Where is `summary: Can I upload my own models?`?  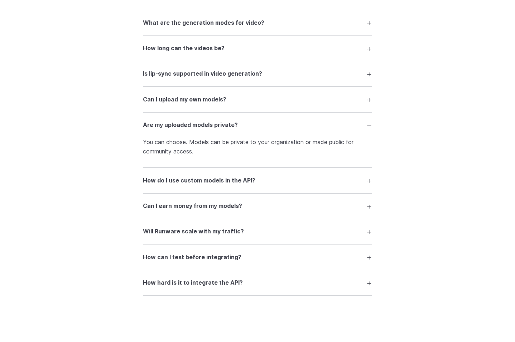 summary: Can I upload my own models? is located at coordinates (258, 99).